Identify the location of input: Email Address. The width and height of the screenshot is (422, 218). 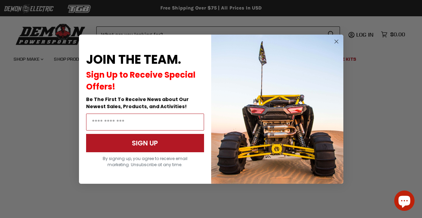
(145, 122).